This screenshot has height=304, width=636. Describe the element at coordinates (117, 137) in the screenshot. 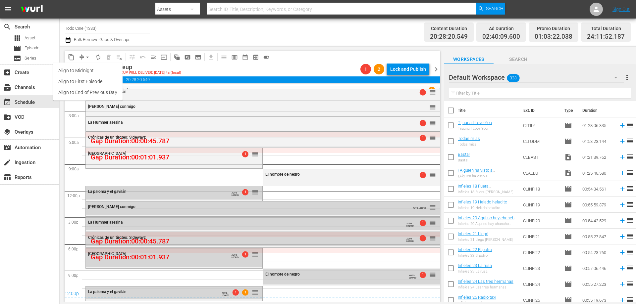

I see `span: Crónicas de un tiroteo: Sidewayz` at that location.